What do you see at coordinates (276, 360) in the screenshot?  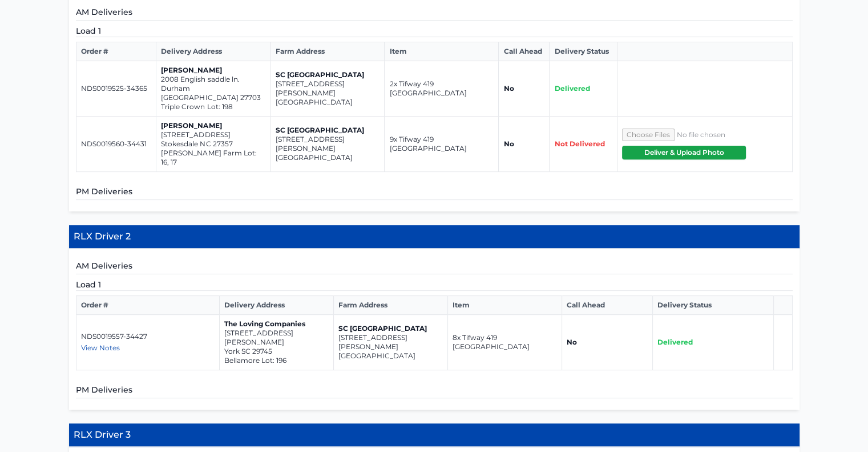 I see `p: Bellamore Lot: 196` at bounding box center [276, 360].